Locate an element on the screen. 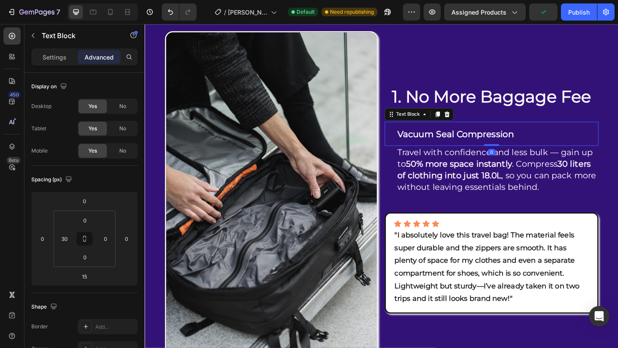  strong: Vacuum Seal Compression is located at coordinates (338, 120).